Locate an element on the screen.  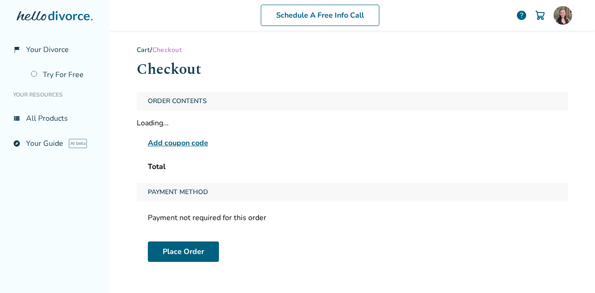
div: Payment not required for this order is located at coordinates (352, 218).